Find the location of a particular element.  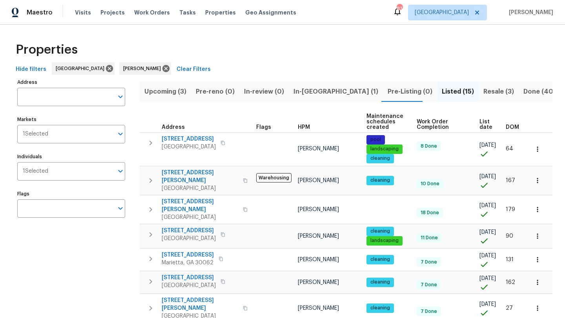

span: Flags is located at coordinates (264, 127).